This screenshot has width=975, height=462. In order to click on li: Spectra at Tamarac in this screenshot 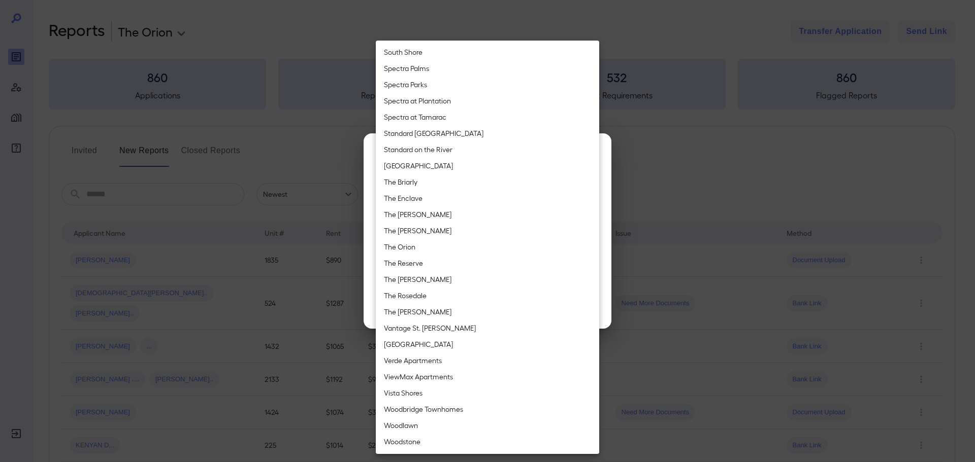, I will do `click(487, 117)`.